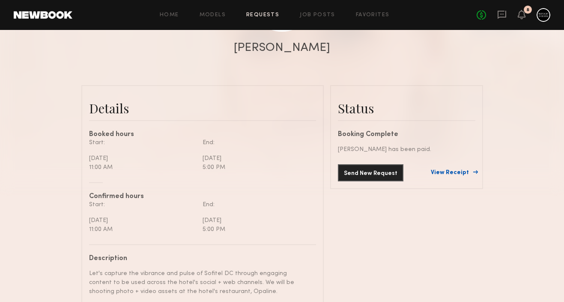  I want to click on div: 8, so click(528, 10).